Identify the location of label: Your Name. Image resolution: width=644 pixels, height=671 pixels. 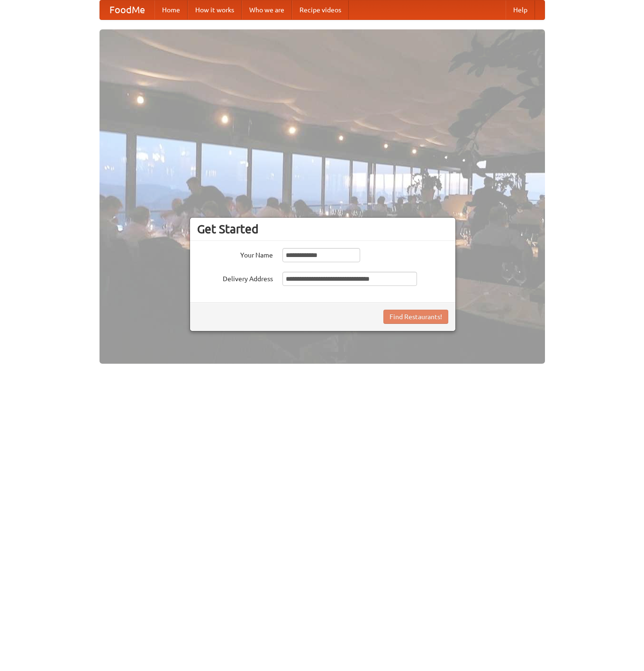
(235, 254).